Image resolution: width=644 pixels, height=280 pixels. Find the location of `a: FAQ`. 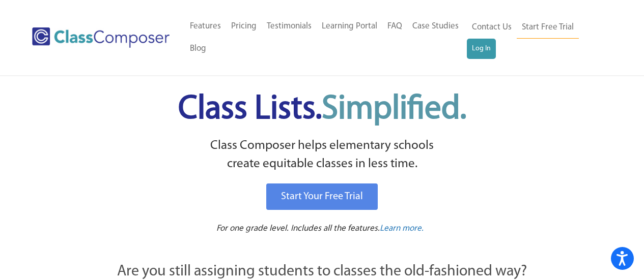

a: FAQ is located at coordinates (395, 26).